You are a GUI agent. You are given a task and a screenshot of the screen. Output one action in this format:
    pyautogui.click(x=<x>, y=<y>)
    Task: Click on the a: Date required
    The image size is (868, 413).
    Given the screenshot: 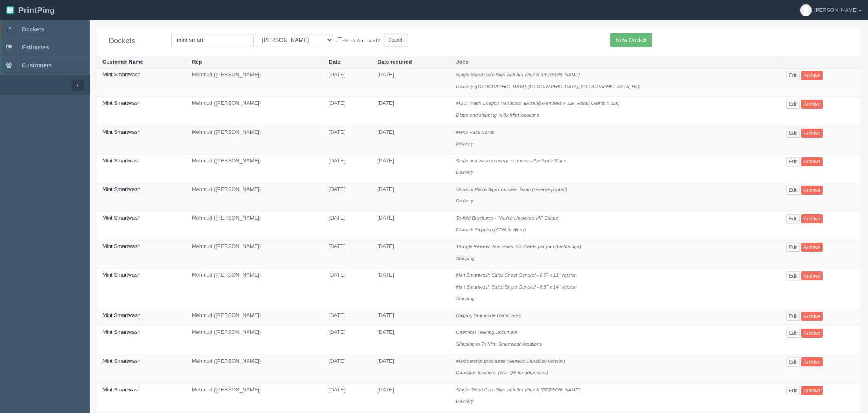 What is the action you would take?
    pyautogui.click(x=395, y=61)
    